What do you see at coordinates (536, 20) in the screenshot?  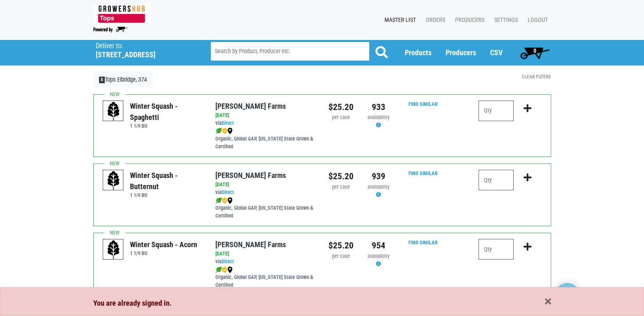 I see `a: Logout` at bounding box center [536, 20].